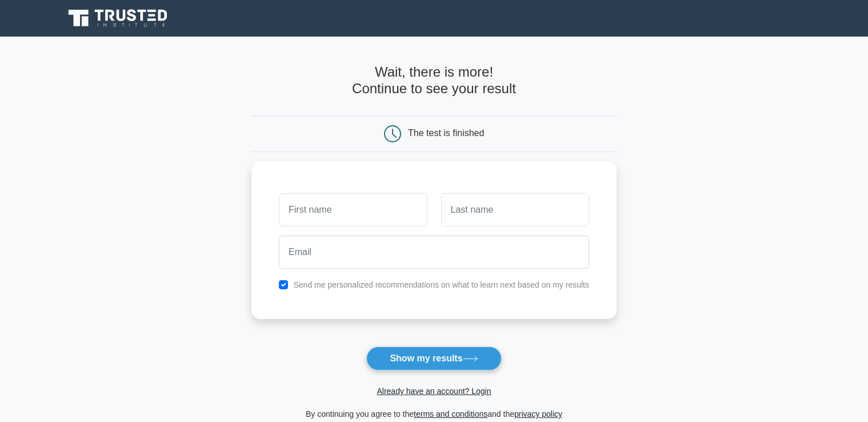  Describe the element at coordinates (446, 132) in the screenshot. I see `div: The test is finished` at that location.